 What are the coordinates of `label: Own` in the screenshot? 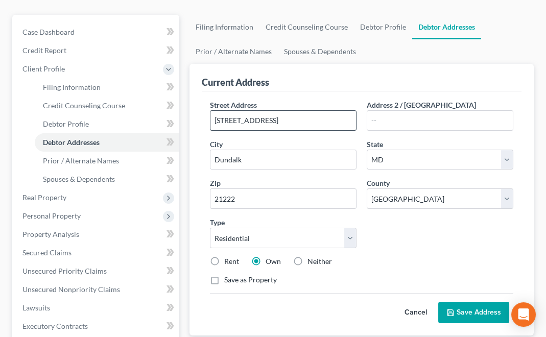 It's located at (273, 262).